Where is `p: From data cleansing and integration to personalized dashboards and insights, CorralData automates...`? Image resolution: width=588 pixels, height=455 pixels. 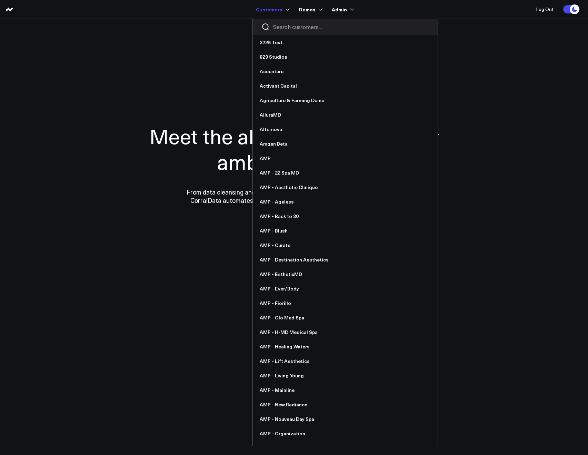 p: From data cleansing and integration to personalized dashboards and insights, CorralData automates... is located at coordinates (294, 196).